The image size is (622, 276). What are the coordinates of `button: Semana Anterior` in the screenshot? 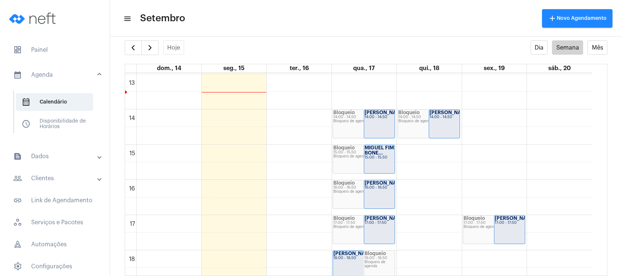 It's located at (133, 48).